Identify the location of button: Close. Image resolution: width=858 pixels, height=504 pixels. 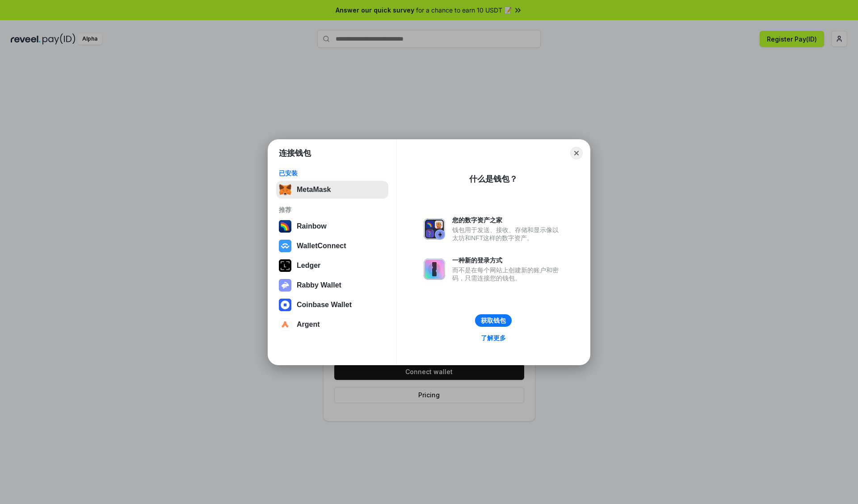
(576, 153).